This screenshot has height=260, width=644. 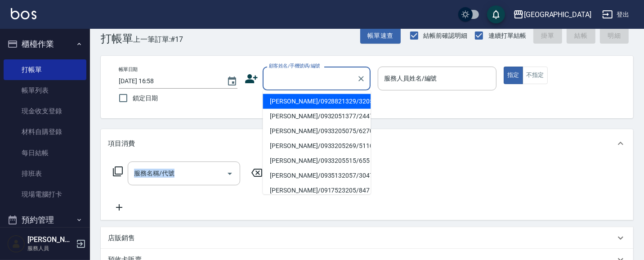 I want to click on button: 預約管理, so click(x=45, y=220).